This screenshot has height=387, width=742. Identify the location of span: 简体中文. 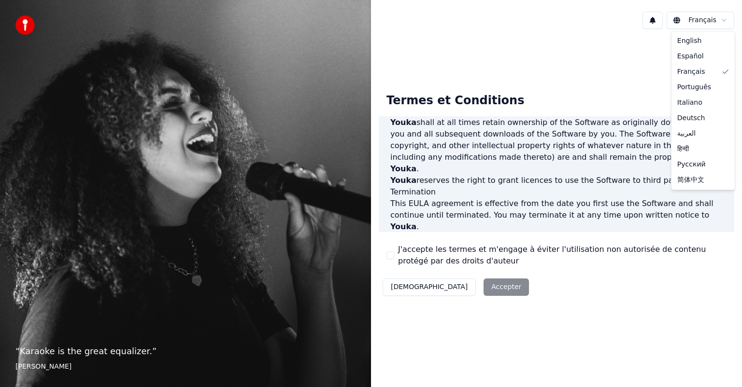
(690, 180).